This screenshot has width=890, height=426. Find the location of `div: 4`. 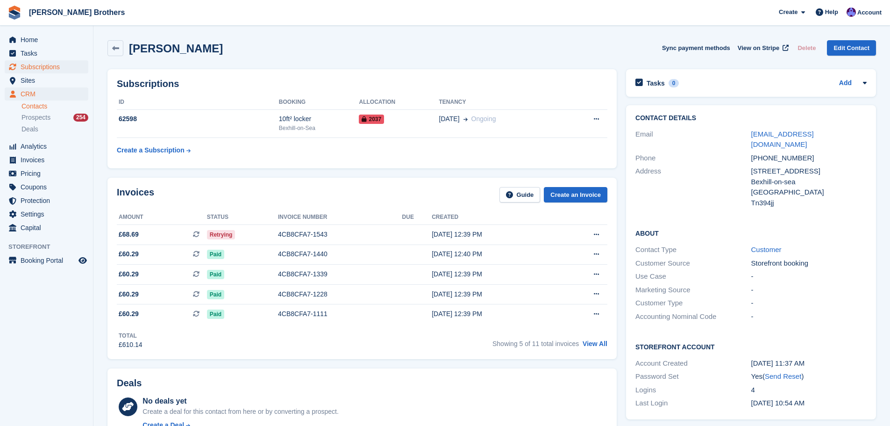

div: 4 is located at coordinates (809, 390).